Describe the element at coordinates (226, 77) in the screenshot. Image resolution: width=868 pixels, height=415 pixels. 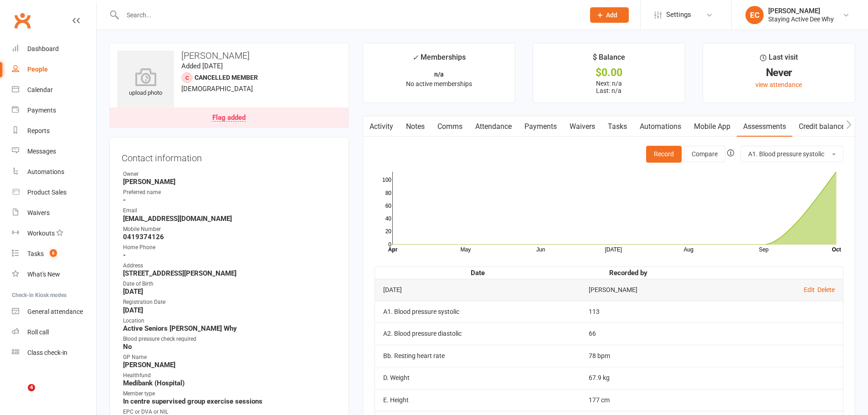
I see `span: Cancelled member` at that location.